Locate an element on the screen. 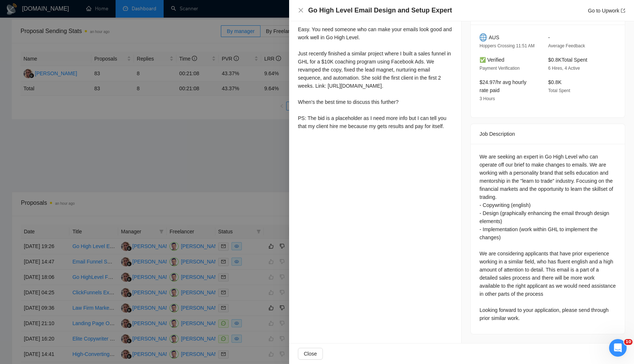 The width and height of the screenshot is (634, 364). span: 6 Hires, 4 Active is located at coordinates (564, 68).